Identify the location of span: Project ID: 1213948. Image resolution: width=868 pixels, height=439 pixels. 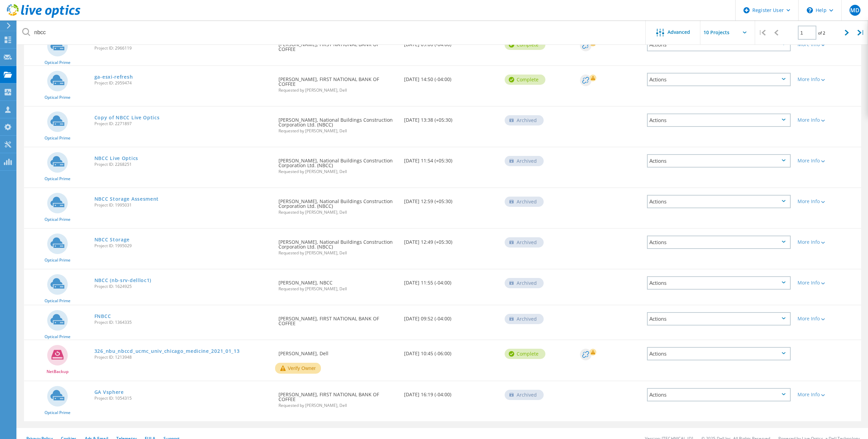
(183, 357).